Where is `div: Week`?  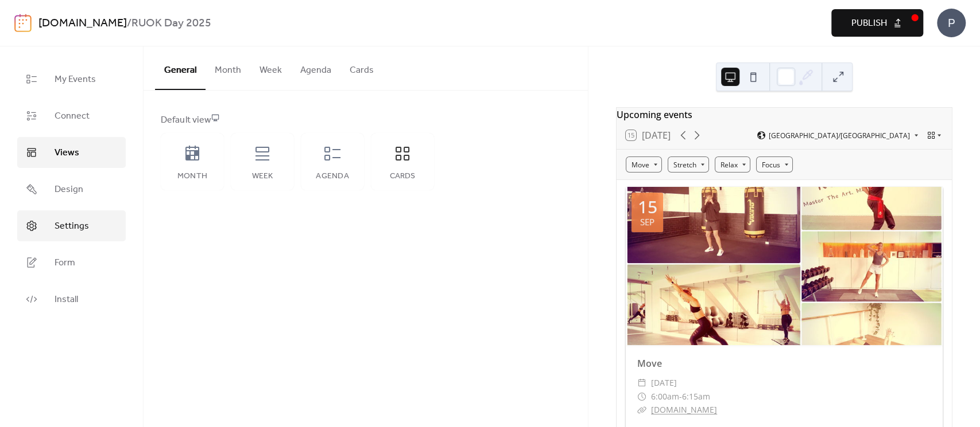 div: Week is located at coordinates (262, 177).